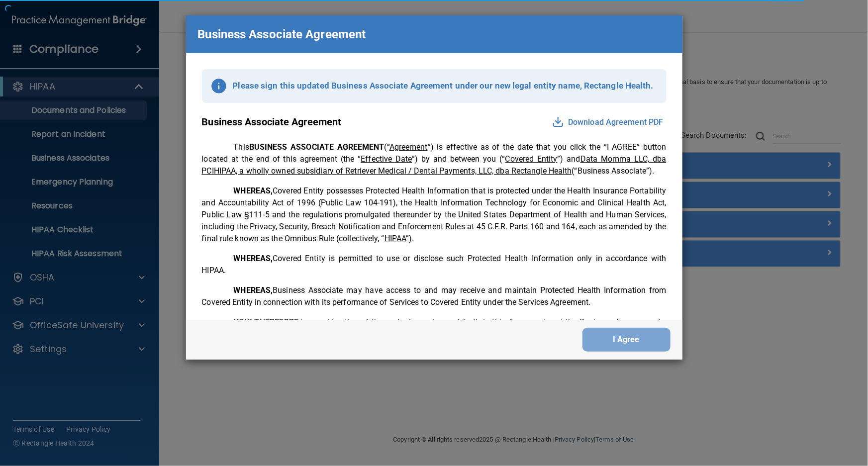 This screenshot has height=466, width=868. What do you see at coordinates (386, 159) in the screenshot?
I see `u: Effective Date` at bounding box center [386, 159].